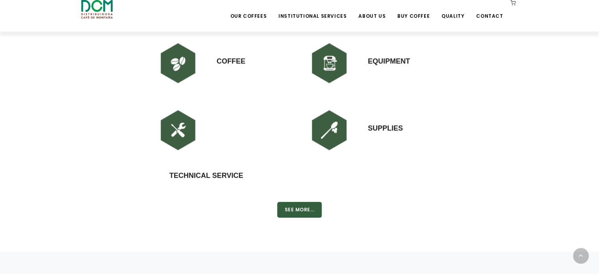 The height and width of the screenshot is (274, 599). Describe the element at coordinates (372, 10) in the screenshot. I see `a: About Us` at that location.